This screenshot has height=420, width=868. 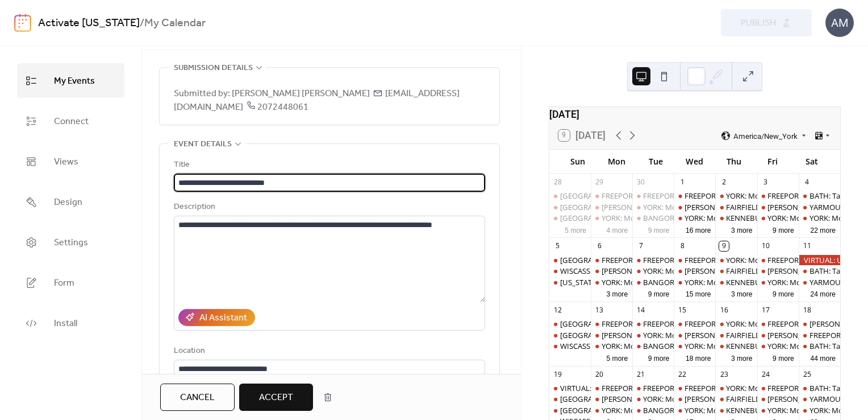 What do you see at coordinates (328, 165) in the screenshot?
I see `div: Title` at bounding box center [328, 165].